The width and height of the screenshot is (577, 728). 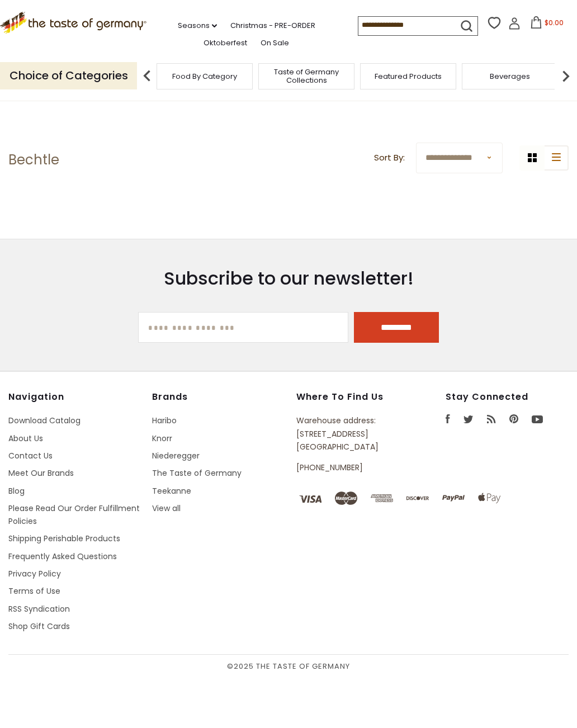 What do you see at coordinates (172, 491) in the screenshot?
I see `a: Teekanne` at bounding box center [172, 491].